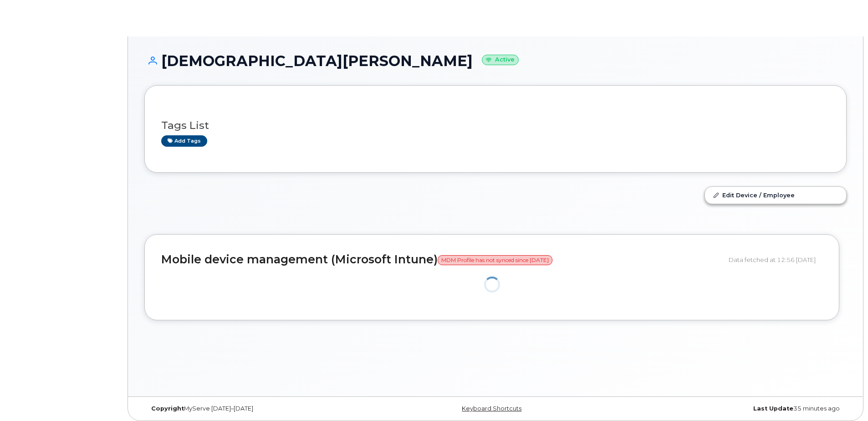  I want to click on strong: Last Update, so click(773, 408).